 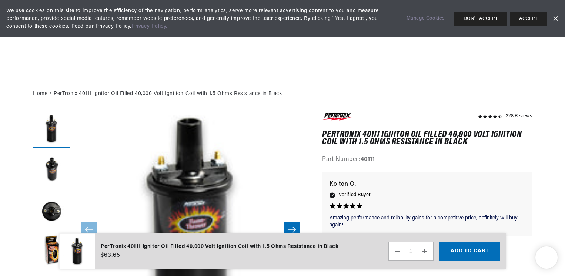 What do you see at coordinates (555, 19) in the screenshot?
I see `a: Dismiss Banner` at bounding box center [555, 19].